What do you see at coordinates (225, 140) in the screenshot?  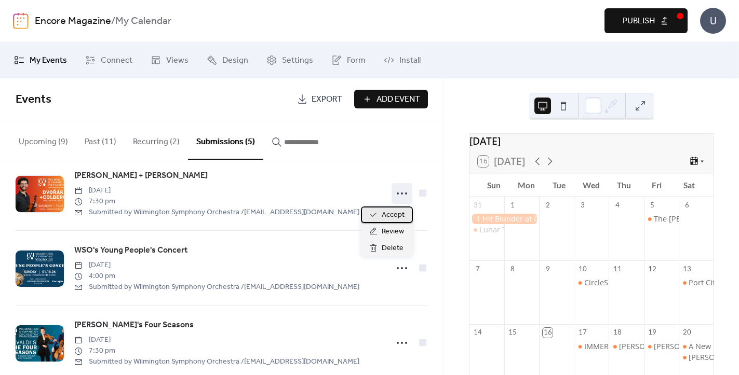 I see `button: Submissions (5)` at bounding box center [225, 140].